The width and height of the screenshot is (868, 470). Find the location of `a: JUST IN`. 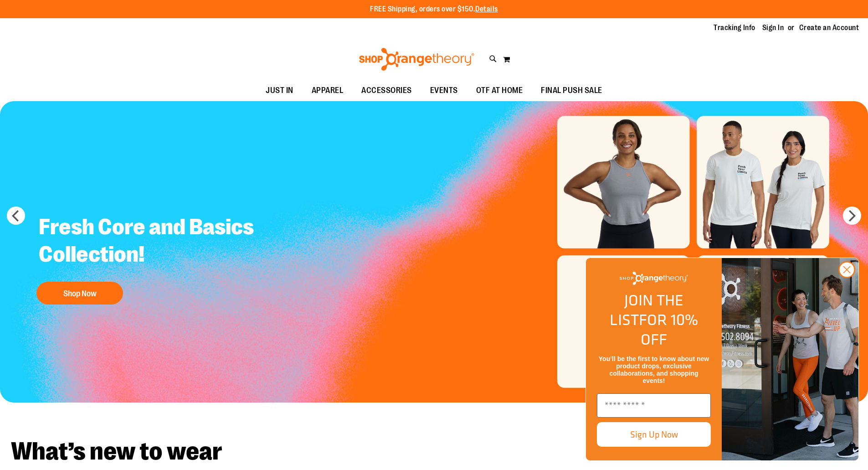

a: JUST IN is located at coordinates (279, 91).